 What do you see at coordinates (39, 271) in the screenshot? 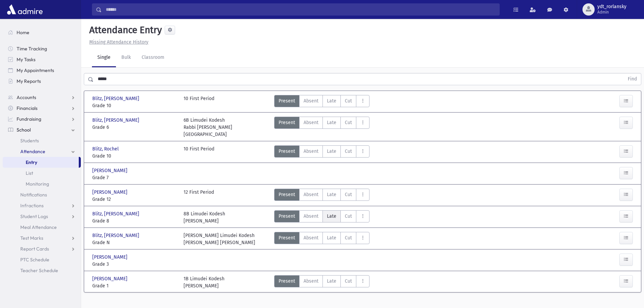
I see `span: Teacher Schedule` at bounding box center [39, 271].